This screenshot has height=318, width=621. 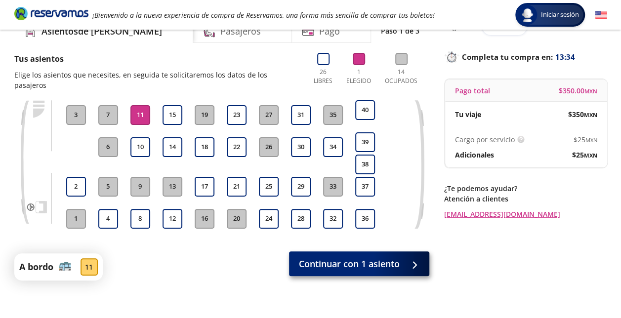 I want to click on button: 23, so click(x=237, y=115).